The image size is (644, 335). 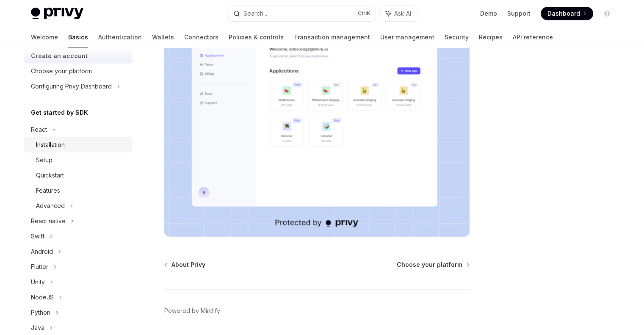 What do you see at coordinates (519, 14) in the screenshot?
I see `a: Support` at bounding box center [519, 14].